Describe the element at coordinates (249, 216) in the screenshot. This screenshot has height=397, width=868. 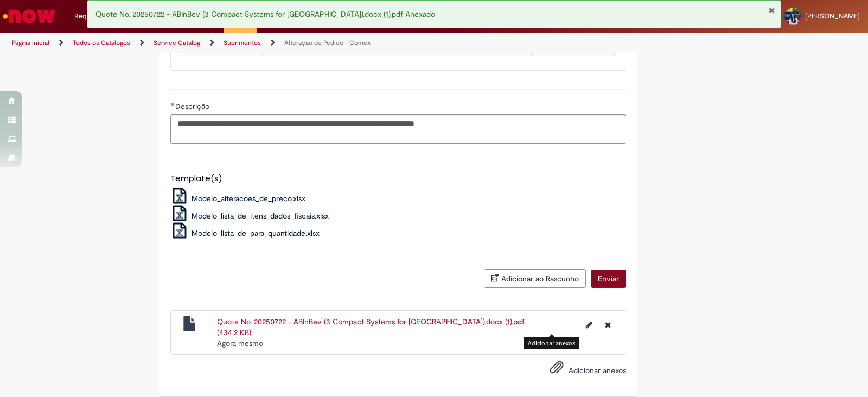
I see `a: Modelo_lista_de_itens_dados_fiscais.xlsx` at that location.